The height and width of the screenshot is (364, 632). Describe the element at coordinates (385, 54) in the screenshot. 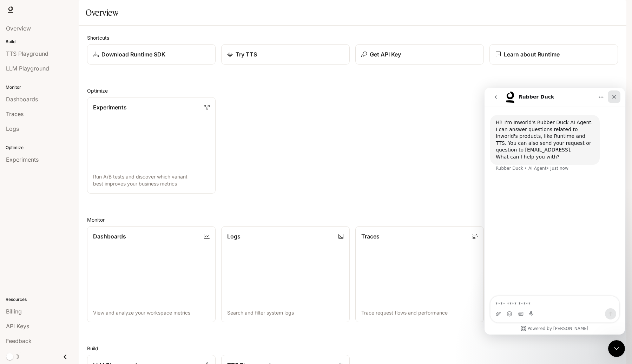

I see `p: Get API Key` at that location.